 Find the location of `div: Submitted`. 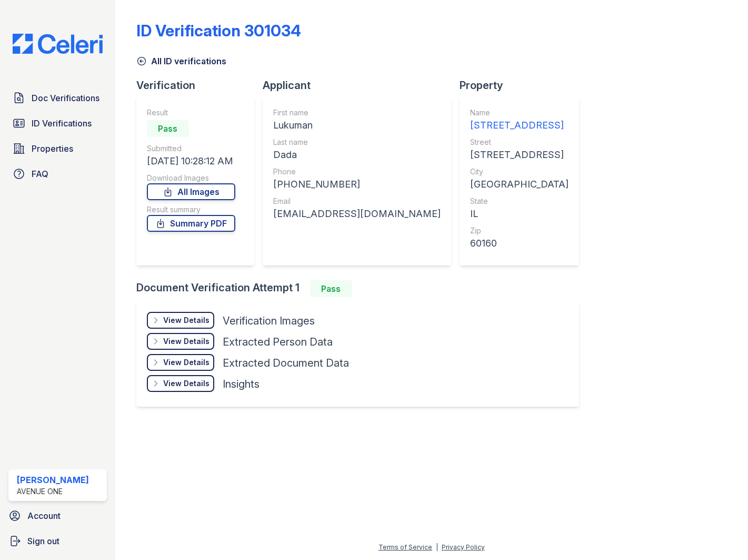

div: Submitted is located at coordinates (191, 148).